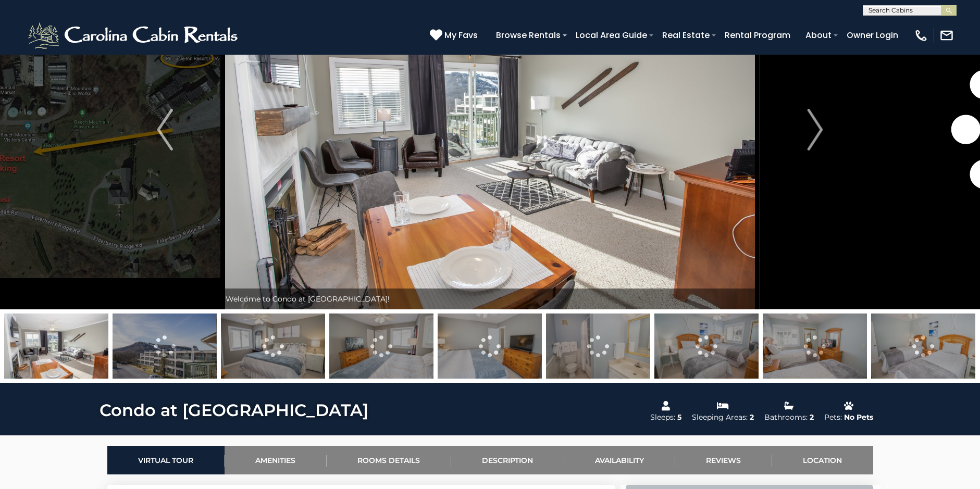  I want to click on a: My Favs, so click(455, 35).